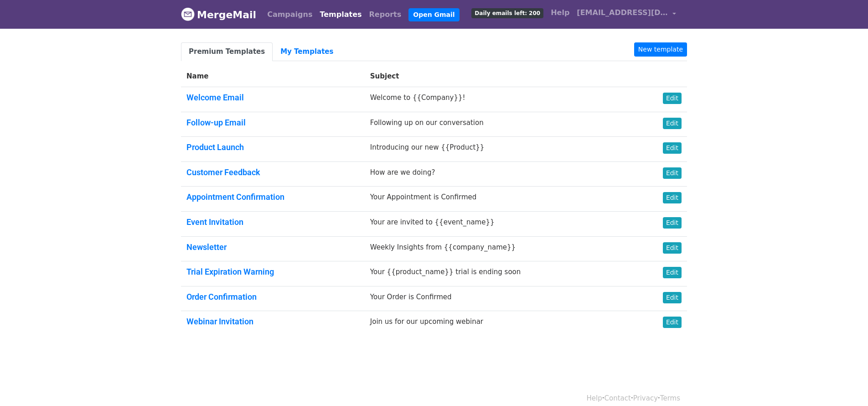 The height and width of the screenshot is (406, 868). I want to click on a: Newsletter, so click(207, 247).